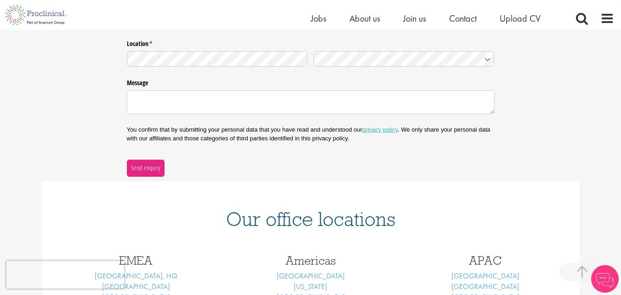 This screenshot has height=295, width=621. I want to click on a: privacy policy, so click(380, 129).